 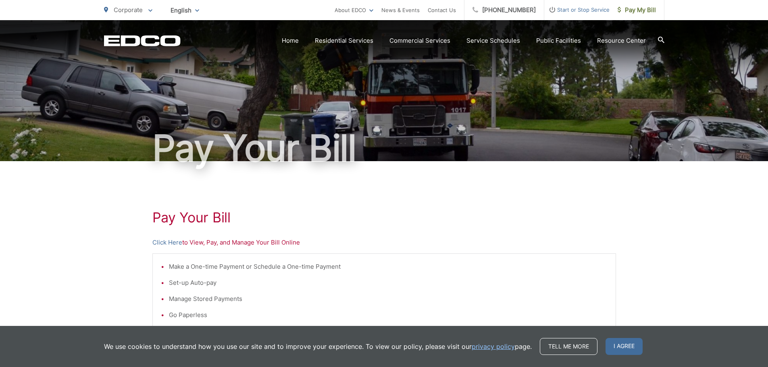 What do you see at coordinates (128, 10) in the screenshot?
I see `span: Corporate` at bounding box center [128, 10].